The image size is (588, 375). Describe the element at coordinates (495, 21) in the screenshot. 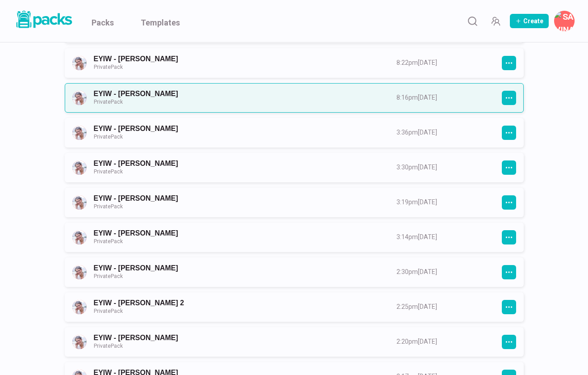

I see `button: Manage Team Invites` at that location.